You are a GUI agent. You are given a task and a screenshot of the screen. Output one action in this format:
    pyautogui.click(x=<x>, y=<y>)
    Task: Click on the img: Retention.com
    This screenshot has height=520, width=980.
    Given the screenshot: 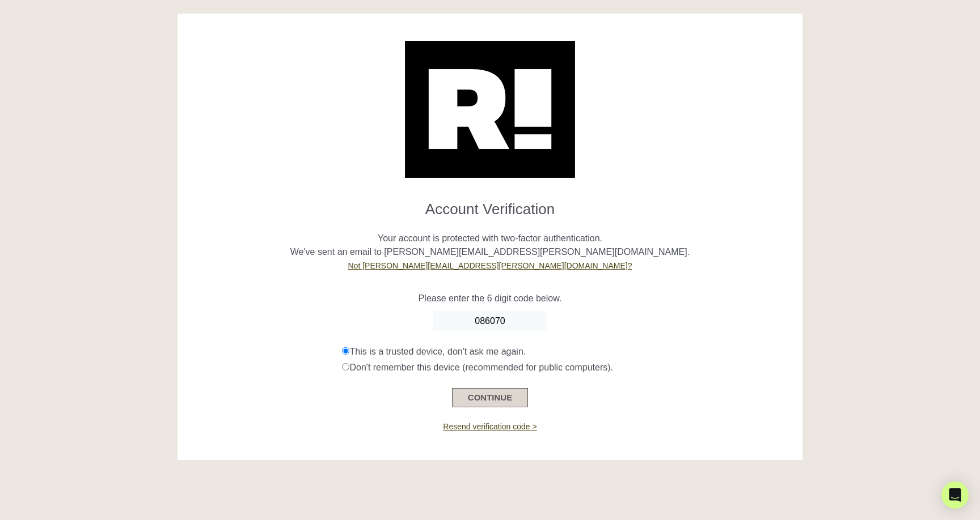 What is the action you would take?
    pyautogui.click(x=490, y=110)
    